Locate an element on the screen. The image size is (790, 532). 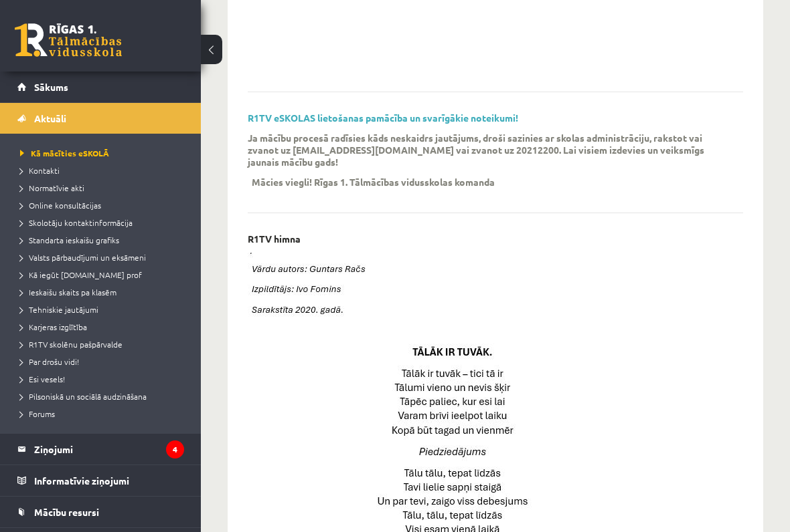
i: 4 is located at coordinates (174, 450).